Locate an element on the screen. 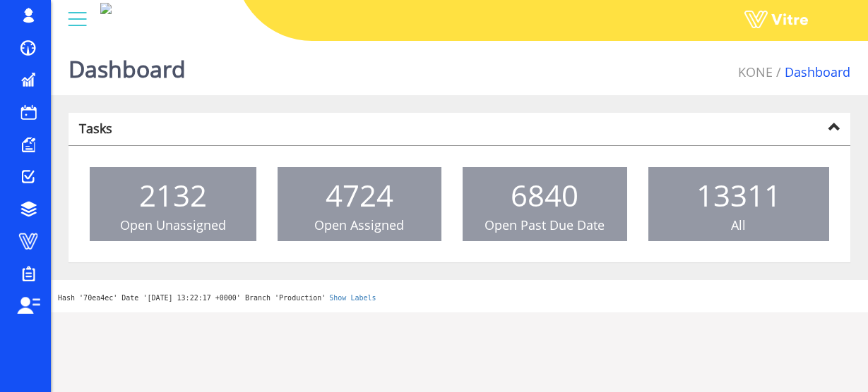 The width and height of the screenshot is (868, 392). a: 4724 Open Assigned is located at coordinates (359, 205).